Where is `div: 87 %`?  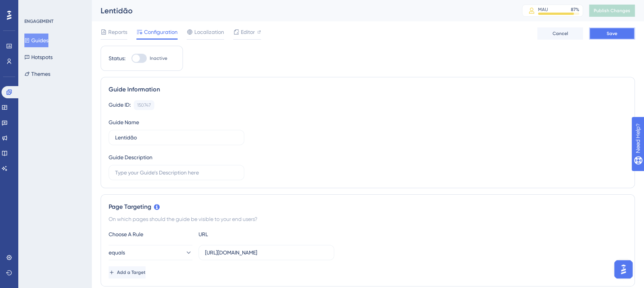 div: 87 % is located at coordinates (575, 9).